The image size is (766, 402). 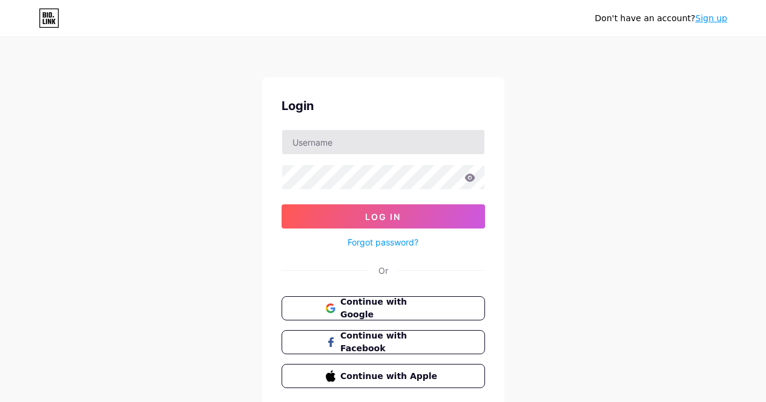 What do you see at coordinates (383, 271) in the screenshot?
I see `div: Or` at bounding box center [383, 271].